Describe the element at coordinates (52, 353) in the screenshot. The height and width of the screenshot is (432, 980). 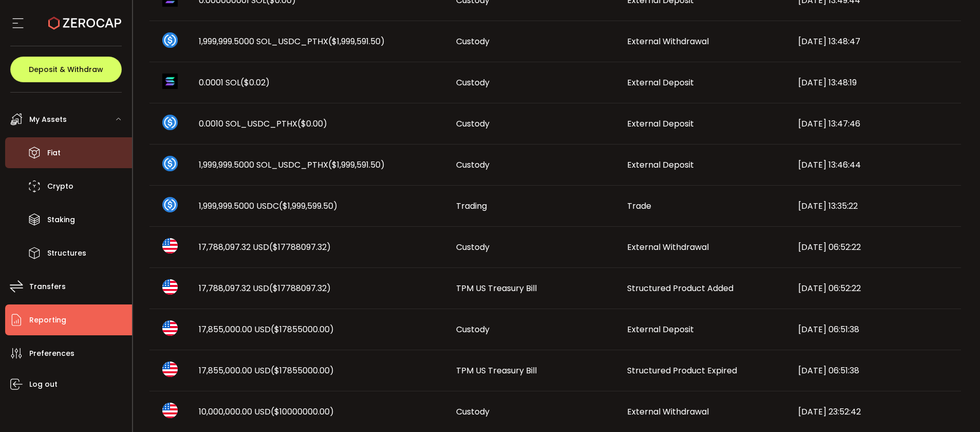
I see `span: Preferences` at that location.